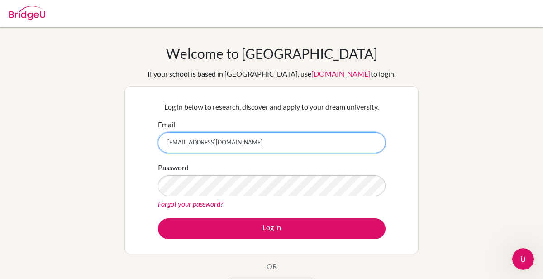  What do you see at coordinates (27, 13) in the screenshot?
I see `img: Bridge-U` at bounding box center [27, 13].